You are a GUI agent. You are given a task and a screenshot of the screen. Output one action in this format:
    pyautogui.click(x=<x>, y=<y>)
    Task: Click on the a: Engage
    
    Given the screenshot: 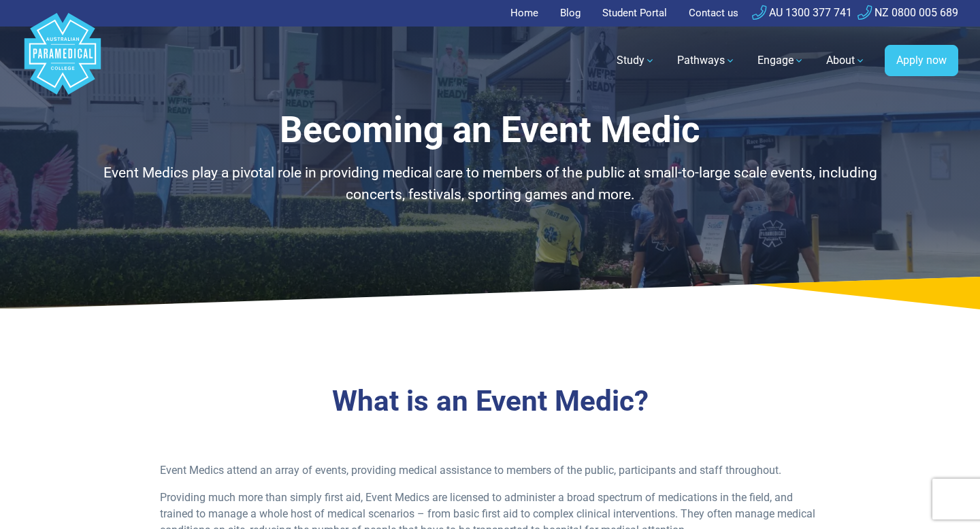 What is the action you would take?
    pyautogui.click(x=780, y=60)
    